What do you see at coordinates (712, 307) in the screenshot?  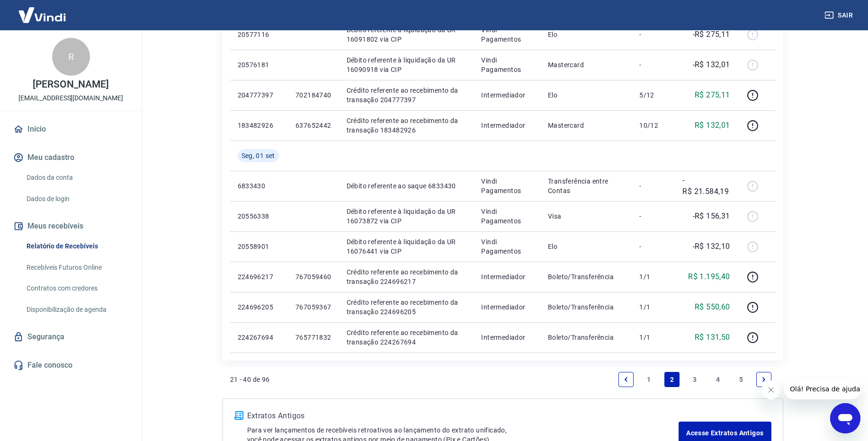 I see `p: R$ 550,60` at bounding box center [712, 307].